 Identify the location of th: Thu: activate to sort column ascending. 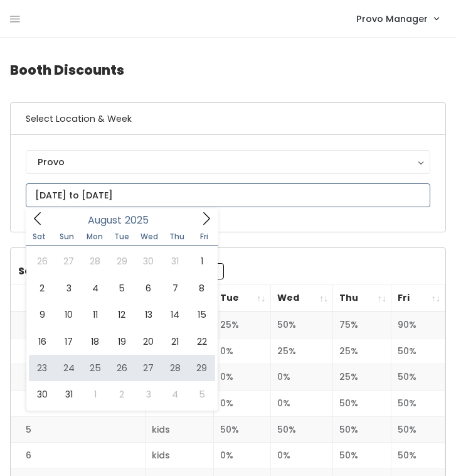
(362, 298).